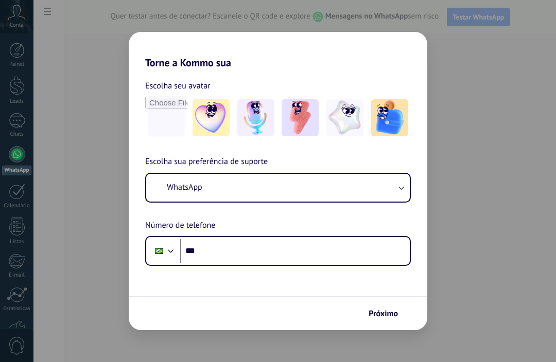 This screenshot has width=556, height=362. I want to click on img: -5.jpeg, so click(389, 118).